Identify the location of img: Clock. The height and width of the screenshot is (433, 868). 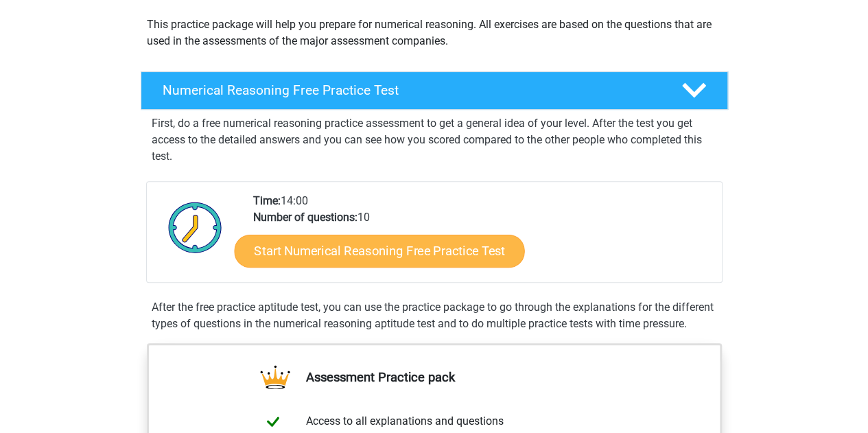
(195, 227).